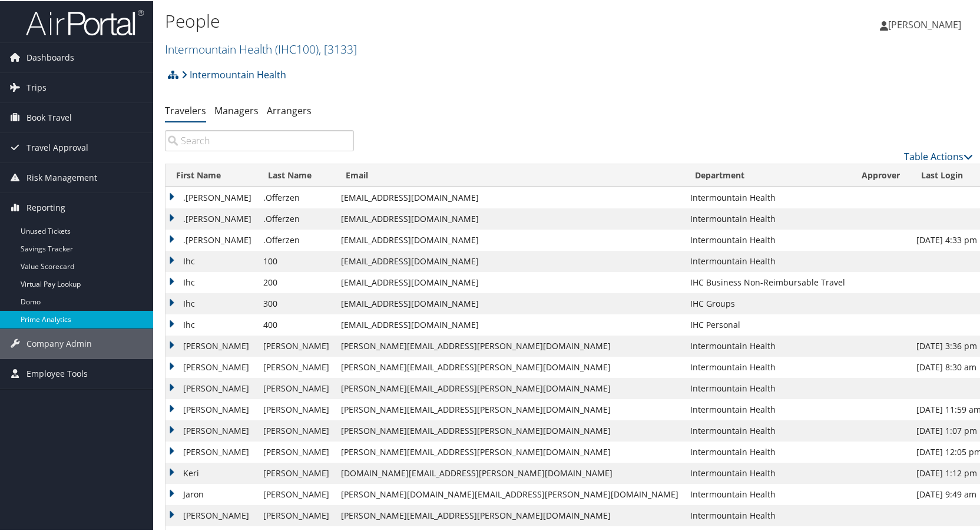 Image resolution: width=980 pixels, height=531 pixels. What do you see at coordinates (85, 21) in the screenshot?
I see `img: airportal-logo.png` at bounding box center [85, 21].